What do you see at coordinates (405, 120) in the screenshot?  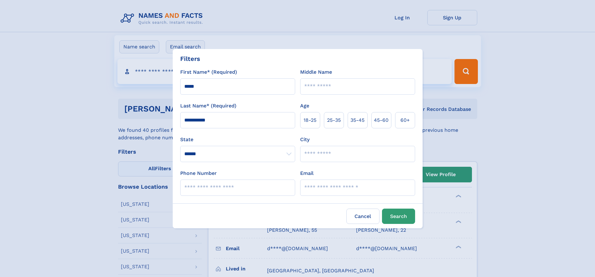 I see `span: 60+` at bounding box center [405, 120].